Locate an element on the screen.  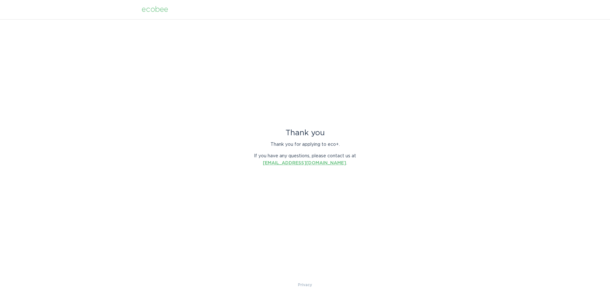
div: Thank you is located at coordinates (305, 133).